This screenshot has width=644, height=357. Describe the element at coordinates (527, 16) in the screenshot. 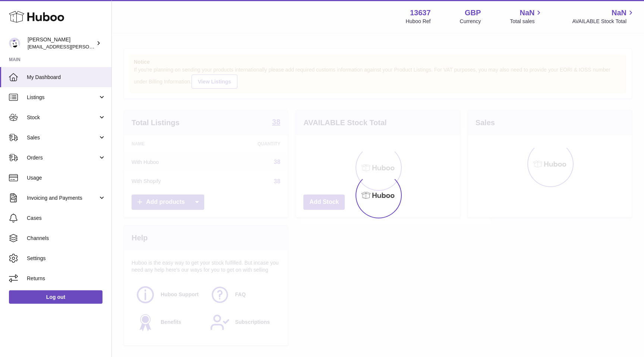

I see `a: NaN Total sales` at that location.